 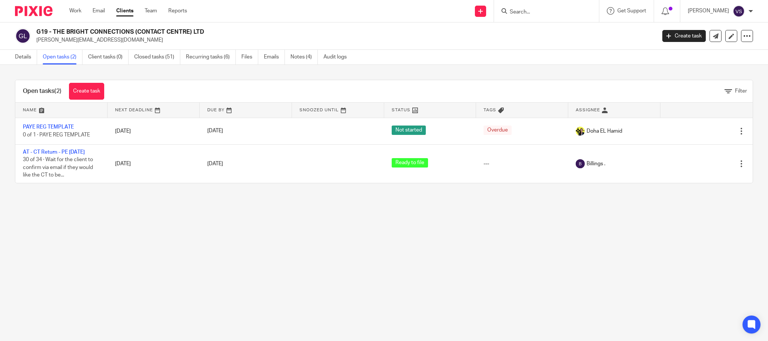 What do you see at coordinates (157, 57) in the screenshot?
I see `a: Closed tasks (51)` at bounding box center [157, 57].